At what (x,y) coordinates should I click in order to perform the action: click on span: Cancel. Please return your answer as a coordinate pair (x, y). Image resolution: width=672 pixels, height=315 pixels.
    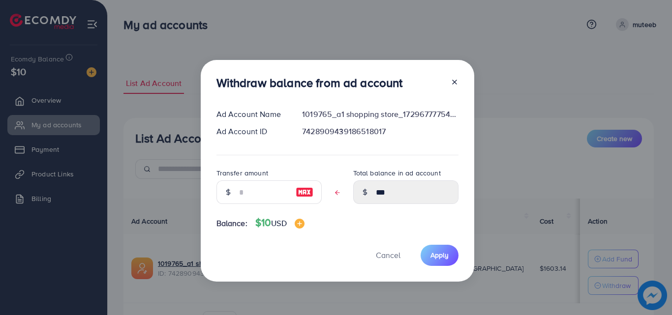
    Looking at the image, I should click on (388, 255).